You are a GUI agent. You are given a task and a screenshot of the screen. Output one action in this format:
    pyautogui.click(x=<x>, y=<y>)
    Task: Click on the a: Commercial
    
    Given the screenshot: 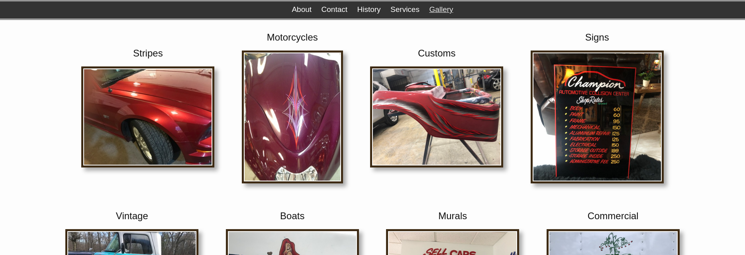 What is the action you would take?
    pyautogui.click(x=613, y=216)
    